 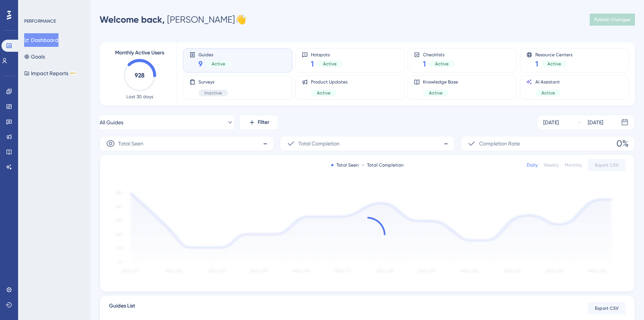 What do you see at coordinates (111, 122) in the screenshot?
I see `span: All Guides` at bounding box center [111, 122].